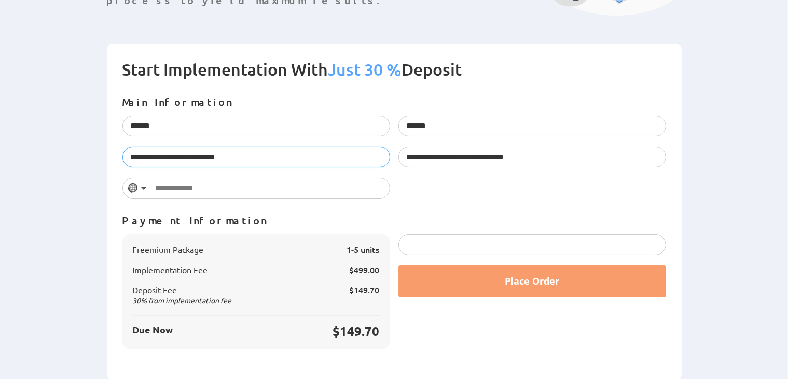 The image size is (788, 379). Describe the element at coordinates (394, 77) in the screenshot. I see `h2: Start Implementation With Deposit` at that location.